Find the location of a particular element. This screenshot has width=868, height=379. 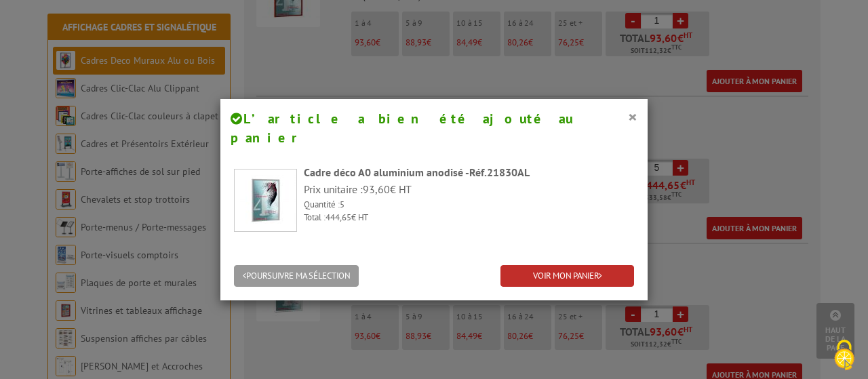

span: 93,60 is located at coordinates (377, 190).